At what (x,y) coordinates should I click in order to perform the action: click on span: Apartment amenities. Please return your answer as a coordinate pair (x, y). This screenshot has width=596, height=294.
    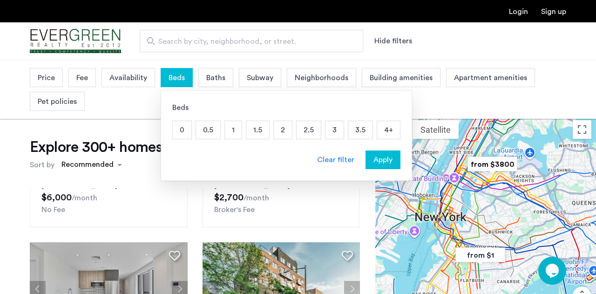
    Looking at the image, I should click on (490, 78).